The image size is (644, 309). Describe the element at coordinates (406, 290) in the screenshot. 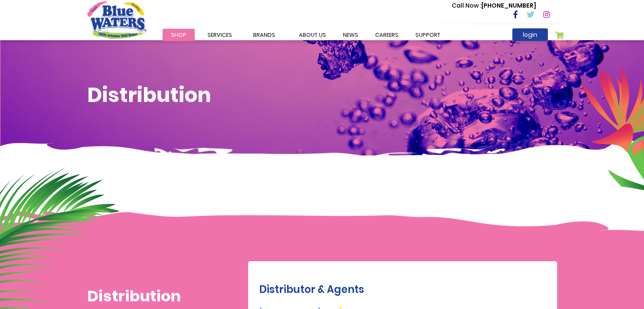

I see `h2: Distributor & Agents` at that location.